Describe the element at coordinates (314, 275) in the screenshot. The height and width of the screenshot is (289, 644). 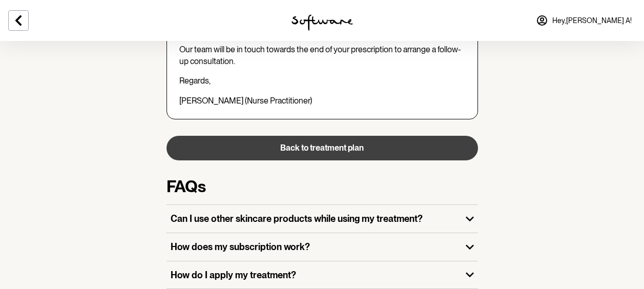
I see `h3: How do I apply my treatment?` at that location.